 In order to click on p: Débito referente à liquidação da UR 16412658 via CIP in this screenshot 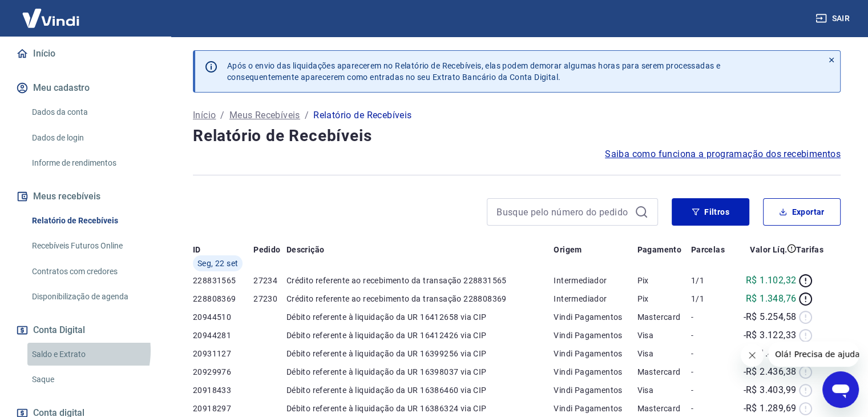, I will do `click(420, 317)`.